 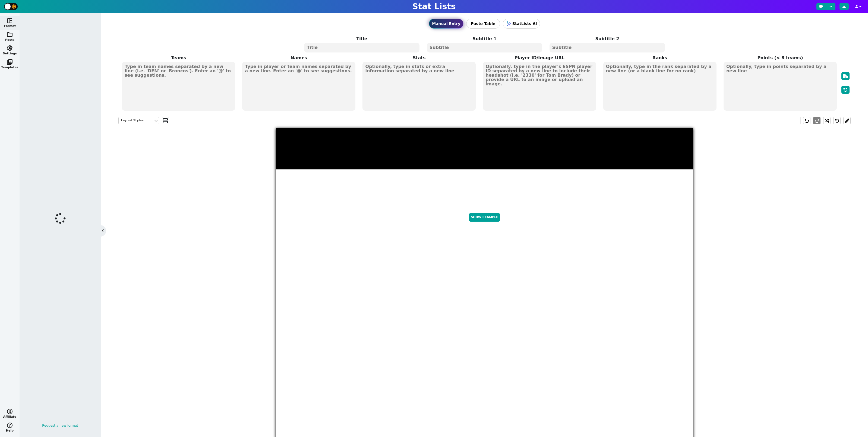 What do you see at coordinates (521, 24) in the screenshot?
I see `button: StatLists AI` at bounding box center [521, 24].